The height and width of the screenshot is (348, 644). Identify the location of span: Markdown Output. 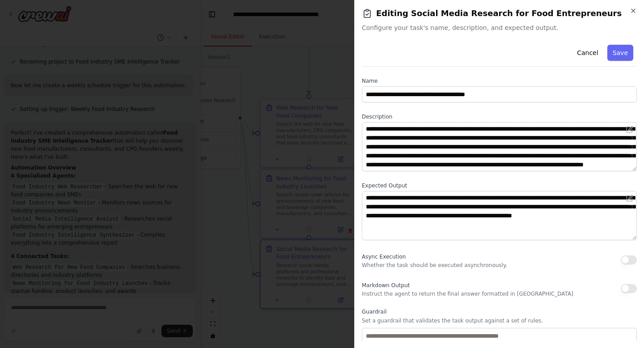
(385, 286).